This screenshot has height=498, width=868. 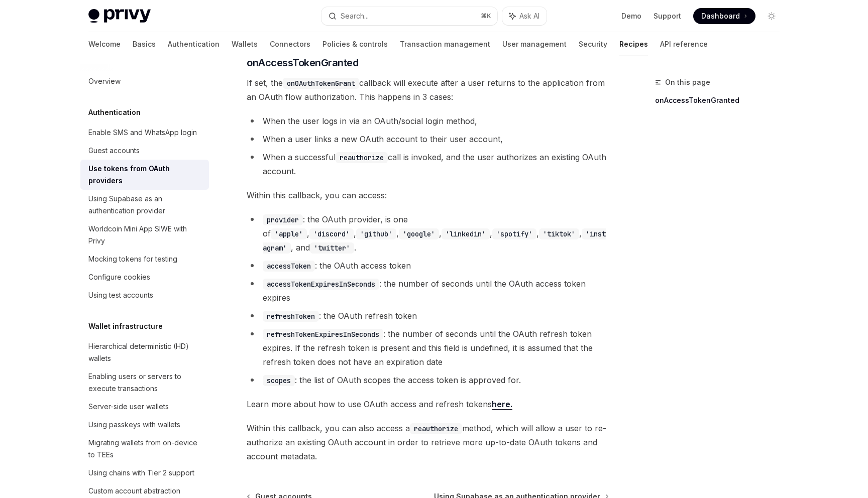 I want to click on a: User management, so click(x=534, y=44).